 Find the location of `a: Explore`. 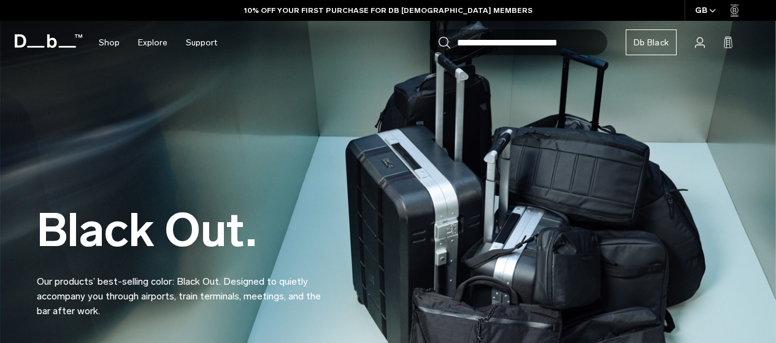

a: Explore is located at coordinates (153, 42).